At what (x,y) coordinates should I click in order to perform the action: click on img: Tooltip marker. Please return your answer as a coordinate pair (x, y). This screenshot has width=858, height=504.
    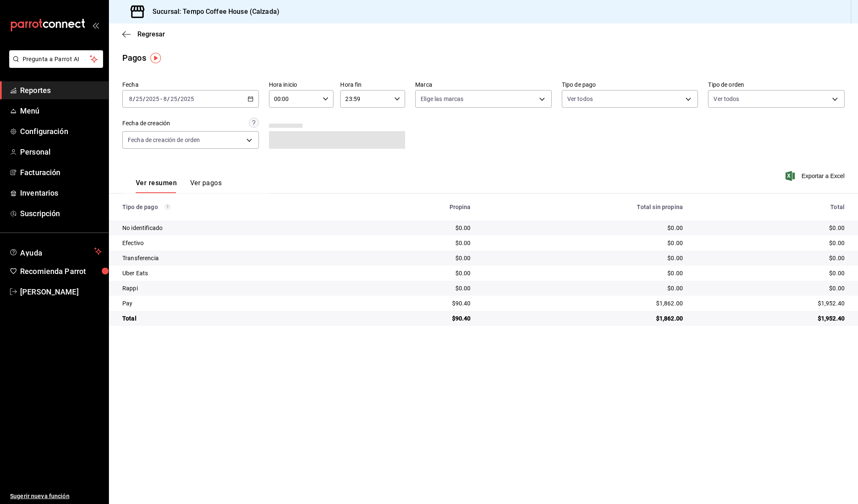
    Looking at the image, I should click on (155, 58).